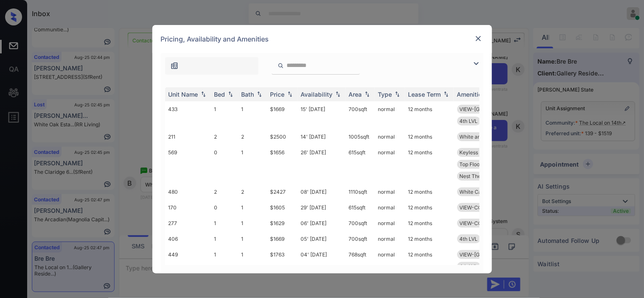 The width and height of the screenshot is (644, 298). I want to click on div: Bath, so click(248, 94).